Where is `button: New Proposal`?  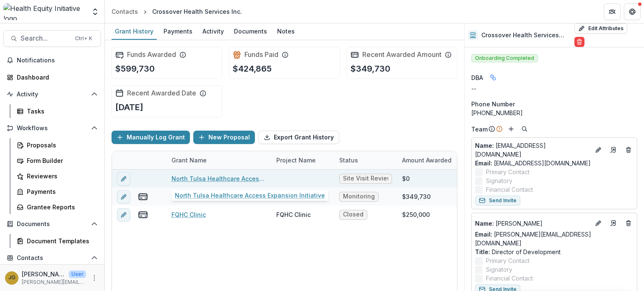
button: New Proposal is located at coordinates (224, 137).